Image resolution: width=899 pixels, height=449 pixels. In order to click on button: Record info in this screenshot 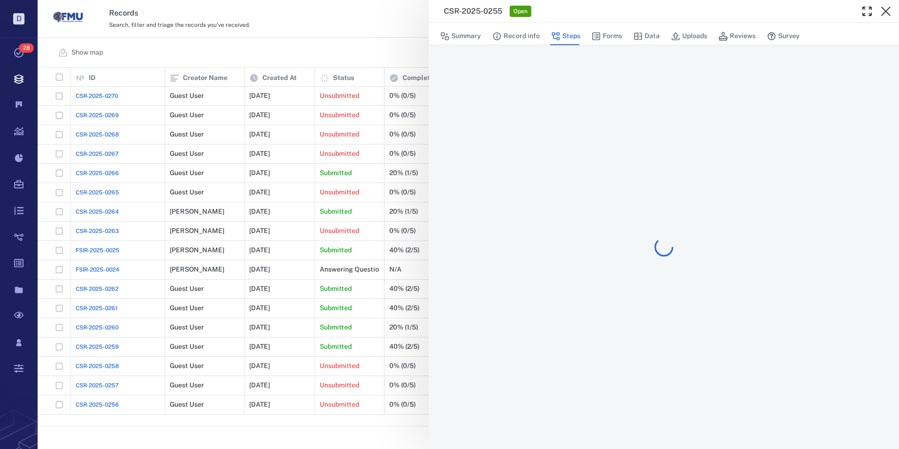, I will do `click(516, 36)`.